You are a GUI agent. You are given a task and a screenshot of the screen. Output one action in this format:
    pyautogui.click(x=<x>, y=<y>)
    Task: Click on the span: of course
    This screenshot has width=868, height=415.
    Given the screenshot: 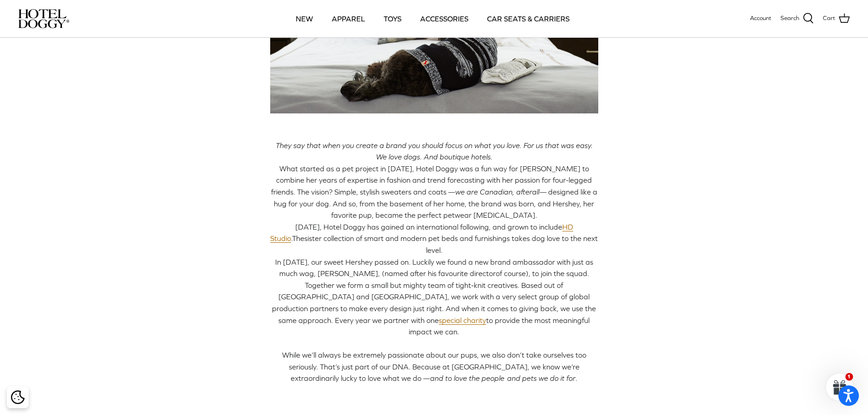 What is the action you would take?
    pyautogui.click(x=511, y=273)
    